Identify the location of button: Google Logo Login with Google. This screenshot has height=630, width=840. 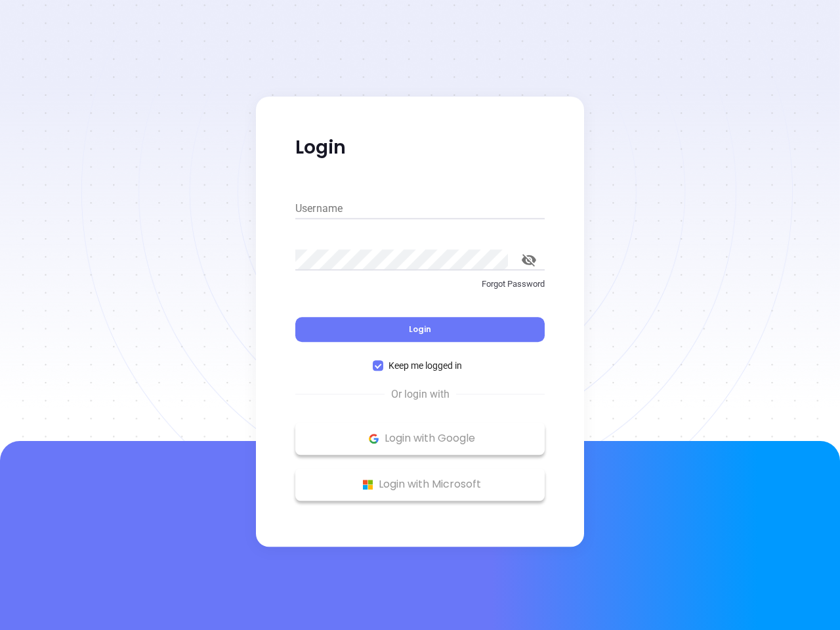
(420, 438).